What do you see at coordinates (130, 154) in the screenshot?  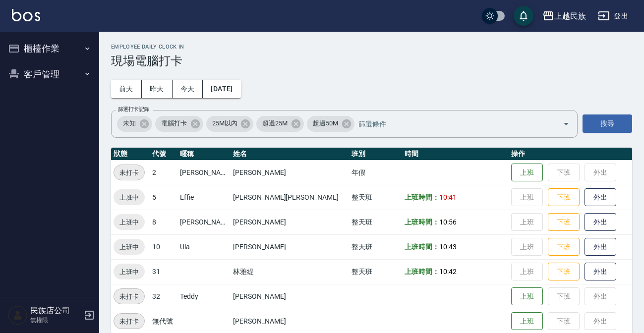 I see `th: 狀態` at bounding box center [130, 154].